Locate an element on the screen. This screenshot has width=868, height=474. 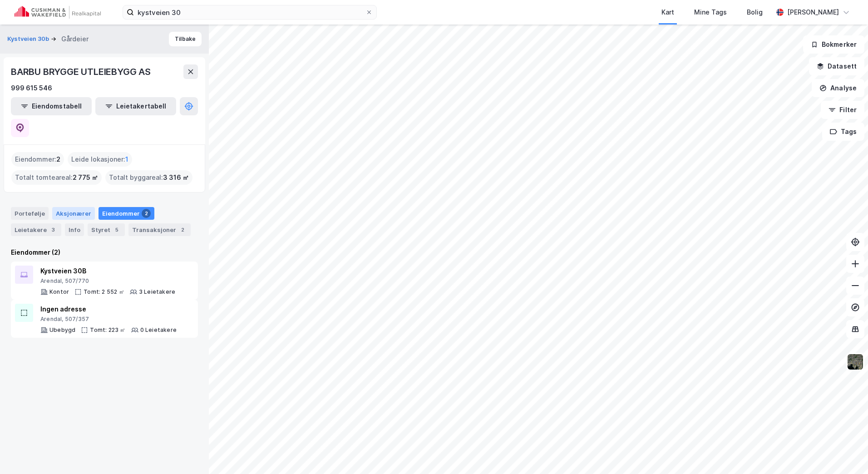
div: Styret is located at coordinates (106, 230).